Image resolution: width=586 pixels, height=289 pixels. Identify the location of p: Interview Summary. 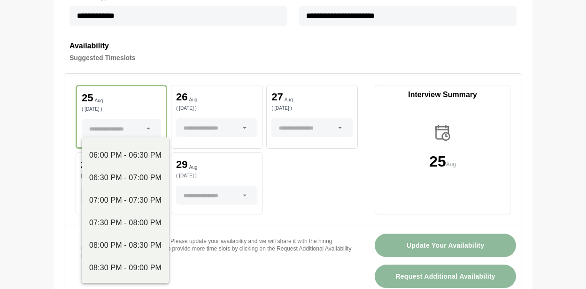
(442, 95).